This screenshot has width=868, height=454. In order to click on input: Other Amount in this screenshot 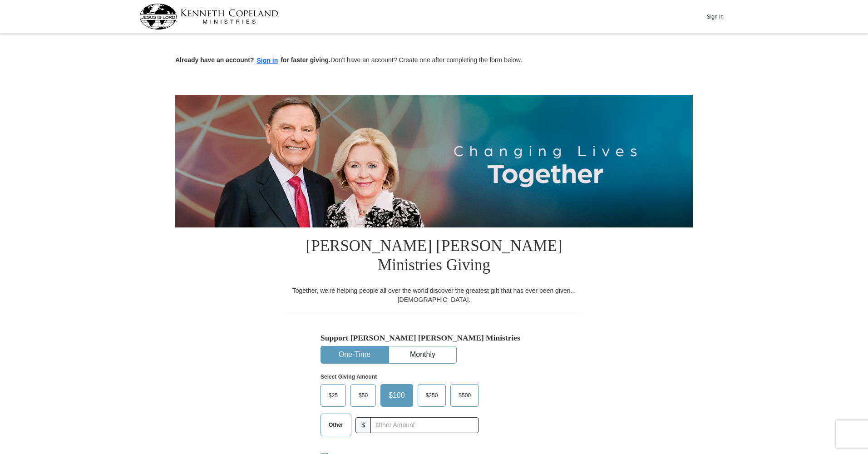, I will do `click(425, 425)`.